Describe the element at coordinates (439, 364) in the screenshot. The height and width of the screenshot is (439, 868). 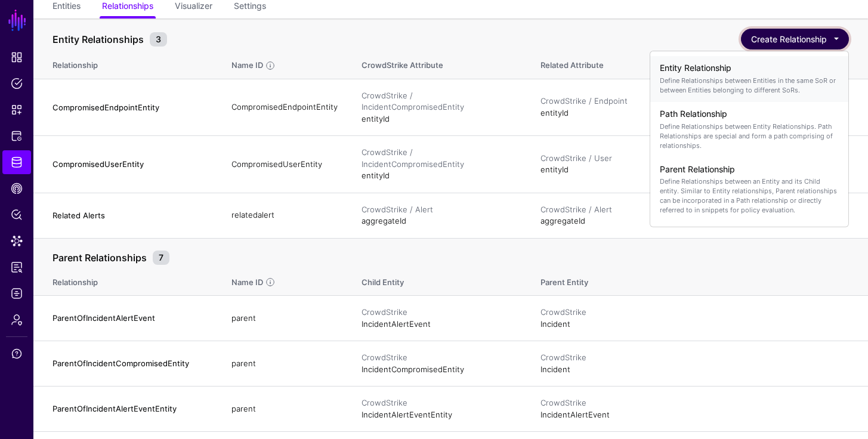
I see `td: IncidentCompromisedEntity` at that location.